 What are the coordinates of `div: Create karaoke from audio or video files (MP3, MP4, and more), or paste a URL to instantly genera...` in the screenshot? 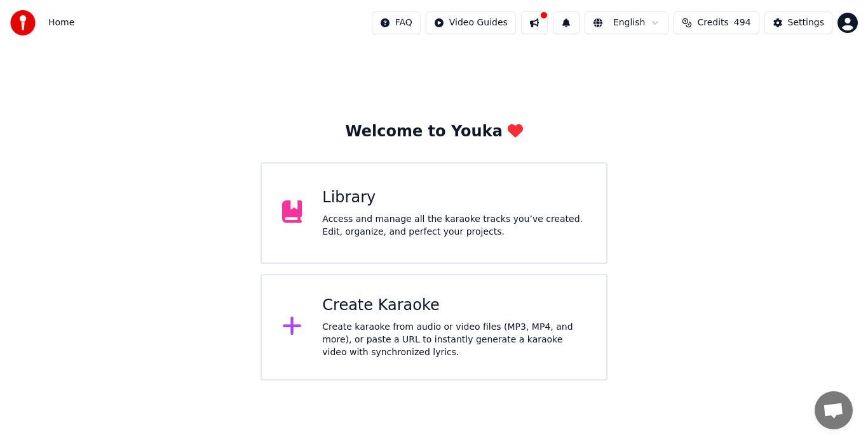 It's located at (453, 340).